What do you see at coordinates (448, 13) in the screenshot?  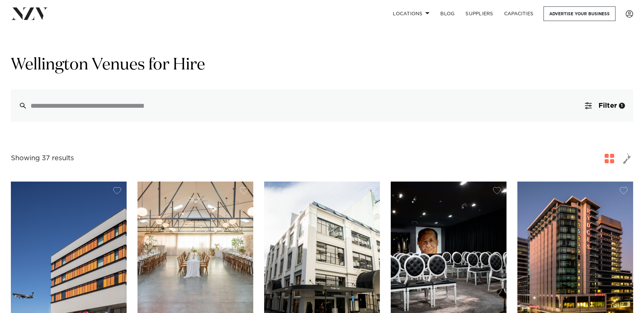 I see `a: BLOG` at bounding box center [448, 13].